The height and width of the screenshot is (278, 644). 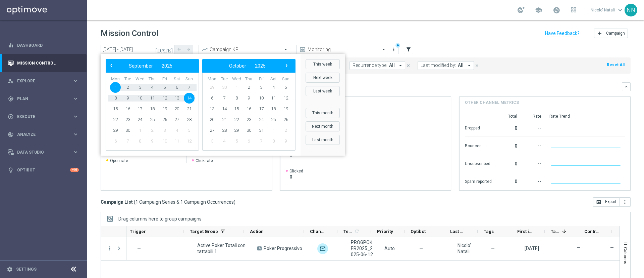 I want to click on button: open_in_browser Export, so click(x=607, y=202).